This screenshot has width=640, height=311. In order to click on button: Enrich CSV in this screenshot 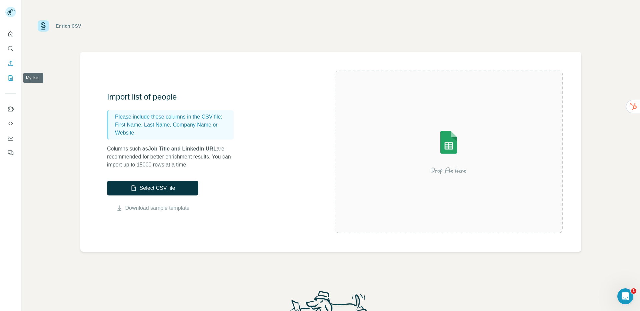, I will do `click(11, 63)`.